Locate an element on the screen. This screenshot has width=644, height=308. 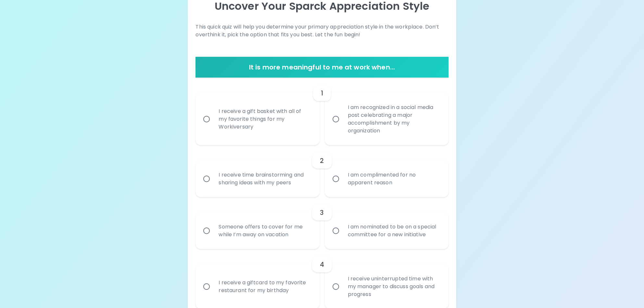
div: I am complimented for no apparent reason is located at coordinates (393, 179).